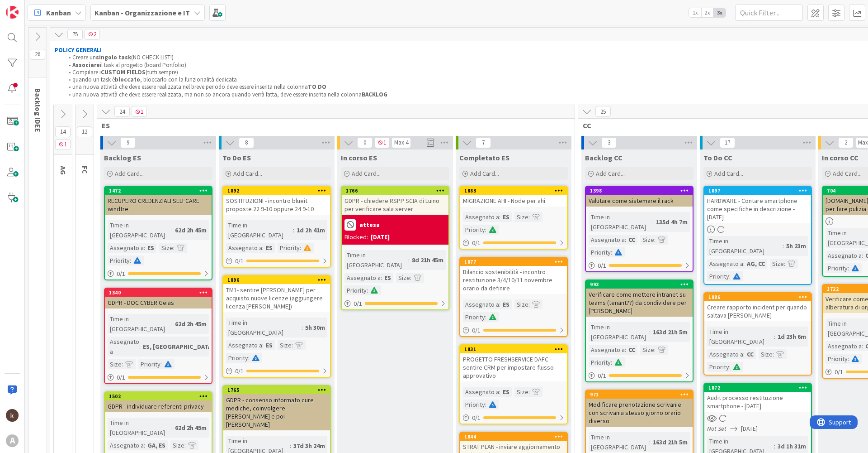 The width and height of the screenshot is (868, 453). What do you see at coordinates (718, 158) in the screenshot?
I see `span: To Do CC` at bounding box center [718, 158].